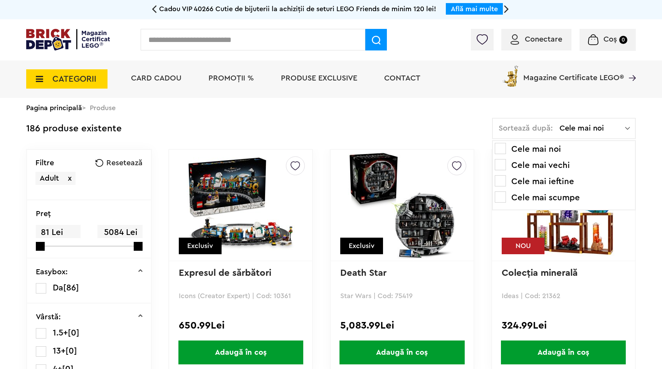  Describe the element at coordinates (52, 272) in the screenshot. I see `p: Easybox:` at that location.